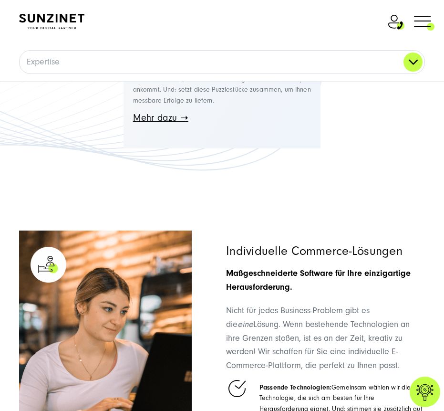 The width and height of the screenshot is (444, 411). What do you see at coordinates (245, 324) in the screenshot?
I see `em: eine` at bounding box center [245, 324].